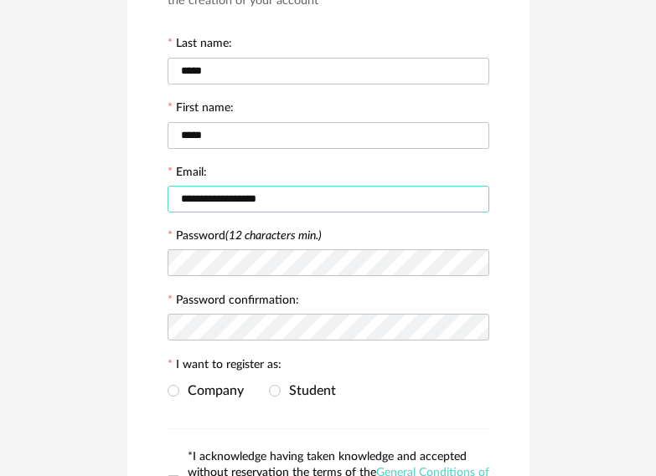 The image size is (656, 476). What do you see at coordinates (211, 391) in the screenshot?
I see `span: Company` at bounding box center [211, 391].